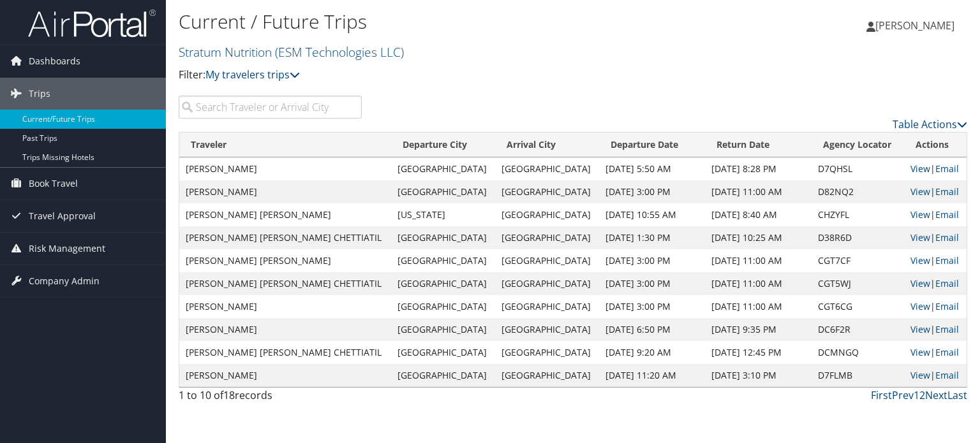 This screenshot has width=980, height=443. Describe the element at coordinates (857, 330) in the screenshot. I see `td: DC6F2R` at that location.